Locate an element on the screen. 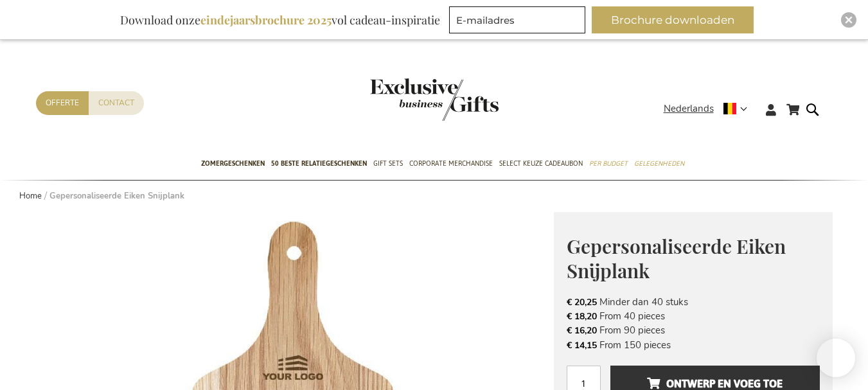  li: From 150 pieces is located at coordinates (693, 344).